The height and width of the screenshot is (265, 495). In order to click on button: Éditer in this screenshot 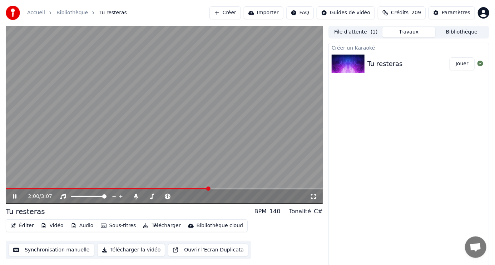, I will do `click(22, 226)`.